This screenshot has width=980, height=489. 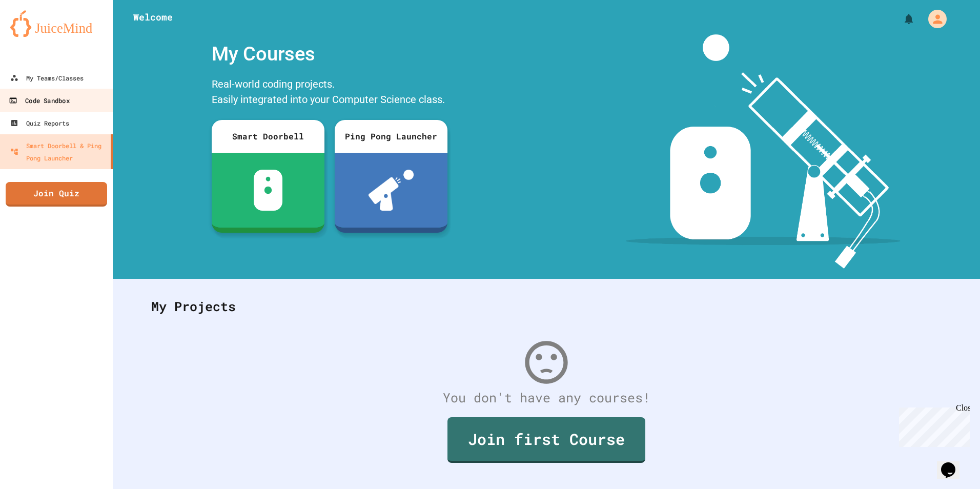 What do you see at coordinates (329, 54) in the screenshot?
I see `div: My Courses` at bounding box center [329, 54].